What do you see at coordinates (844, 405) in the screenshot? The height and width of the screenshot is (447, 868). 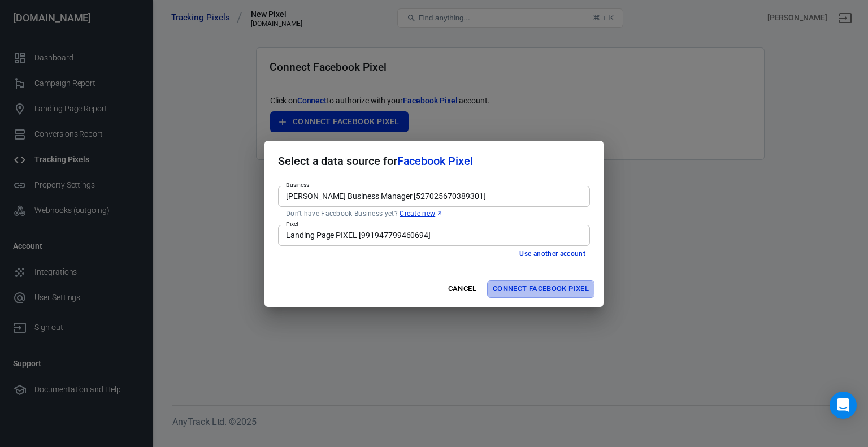 I see `div: Open Intercom Messenger` at bounding box center [844, 405].